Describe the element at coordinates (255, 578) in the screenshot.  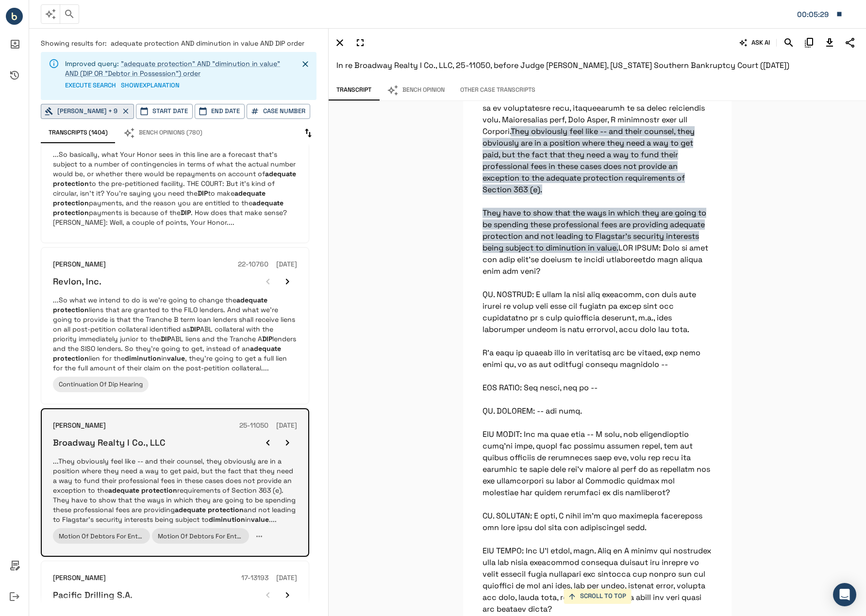
I see `h6: 17-13193` at that location.